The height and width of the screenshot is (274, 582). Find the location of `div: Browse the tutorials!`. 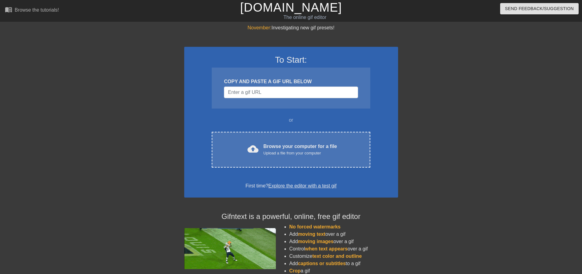

div: Browse the tutorials! is located at coordinates (37, 10).